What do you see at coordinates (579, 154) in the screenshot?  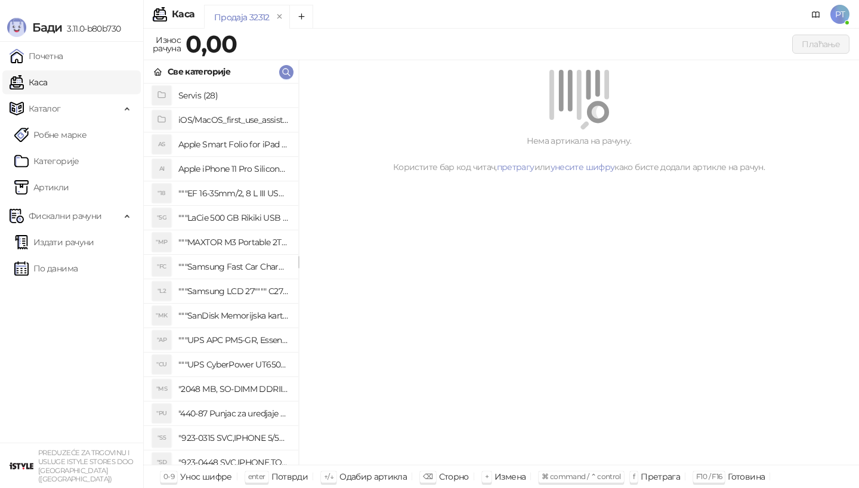 I see `div: Нема артикала на рачуну. Користите бар код читач, или како бисте додали артикле на рачун.` at bounding box center [579, 154].